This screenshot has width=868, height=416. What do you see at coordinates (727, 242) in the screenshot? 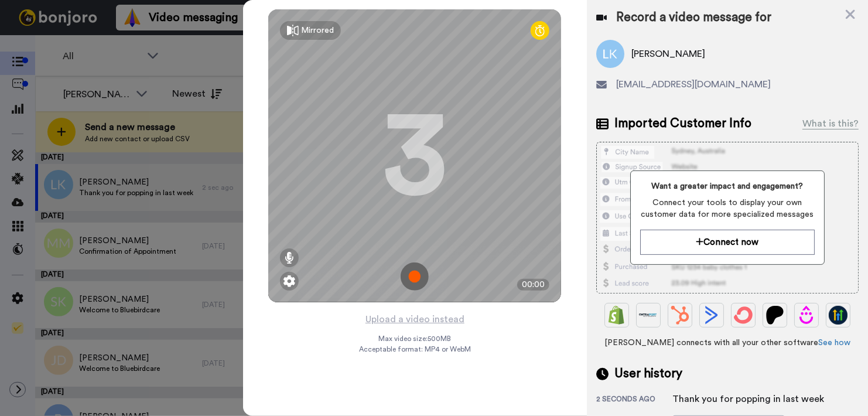
I see `a: Connect now` at bounding box center [727, 242].